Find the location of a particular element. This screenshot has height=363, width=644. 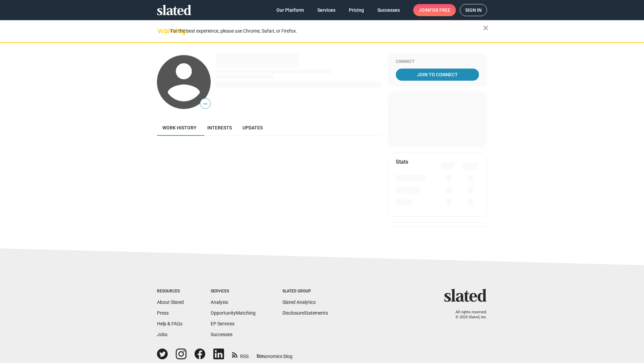

div: Slated Group is located at coordinates (305, 292).